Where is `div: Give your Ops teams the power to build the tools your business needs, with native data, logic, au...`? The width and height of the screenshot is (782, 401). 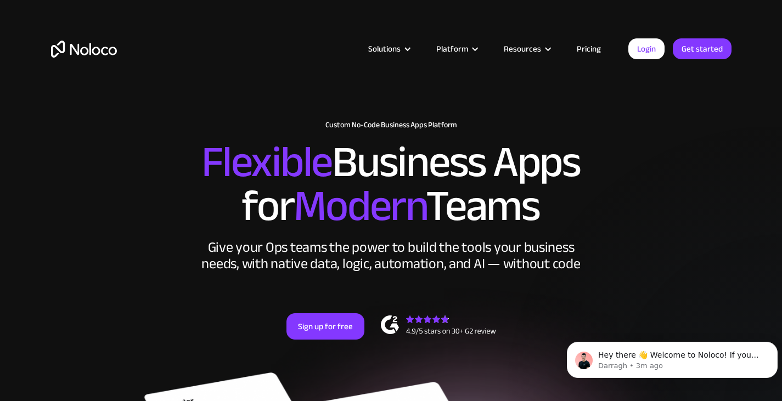
div: Give your Ops teams the power to build the tools your business needs, with native data, logic, au... is located at coordinates (391, 256).